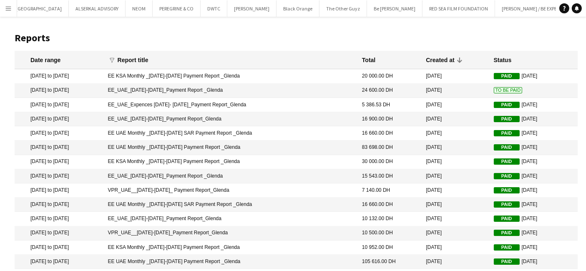 This screenshot has width=586, height=271. What do you see at coordinates (389, 105) in the screenshot?
I see `mat-cell: 5 386.53 DH` at bounding box center [389, 105].